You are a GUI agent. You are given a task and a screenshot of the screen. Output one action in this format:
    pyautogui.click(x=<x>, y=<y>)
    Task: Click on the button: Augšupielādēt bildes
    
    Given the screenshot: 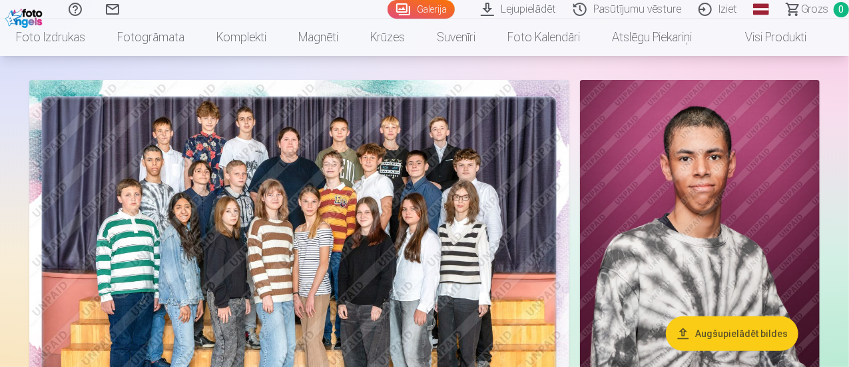 What is the action you would take?
    pyautogui.click(x=732, y=334)
    